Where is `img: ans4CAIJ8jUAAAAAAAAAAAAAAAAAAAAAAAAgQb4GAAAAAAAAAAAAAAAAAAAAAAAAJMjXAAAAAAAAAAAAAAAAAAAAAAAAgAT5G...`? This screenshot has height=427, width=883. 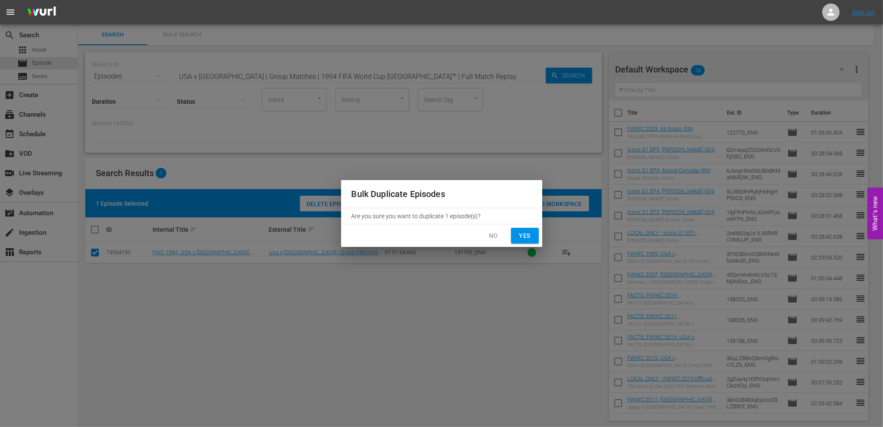 img: ans4CAIJ8jUAAAAAAAAAAAAAAAAAAAAAAAAgQb4GAAAAAAAAAAAAAAAAAAAAAAAAJMjXAAAAAAAAAAAAAAAAAAAAAAAAgAT5G... is located at coordinates (42, 12).